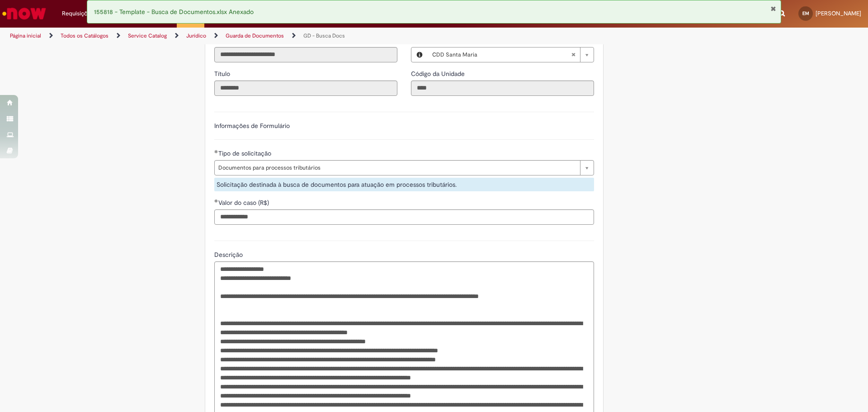 The image size is (868, 412). Describe the element at coordinates (324, 36) in the screenshot. I see `a: GD - Busca Docs` at that location.